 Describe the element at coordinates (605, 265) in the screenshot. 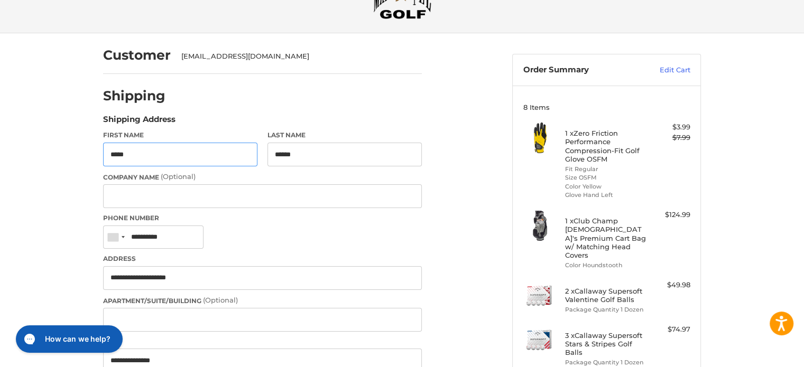

I see `li: Color Houndstooth` at that location.